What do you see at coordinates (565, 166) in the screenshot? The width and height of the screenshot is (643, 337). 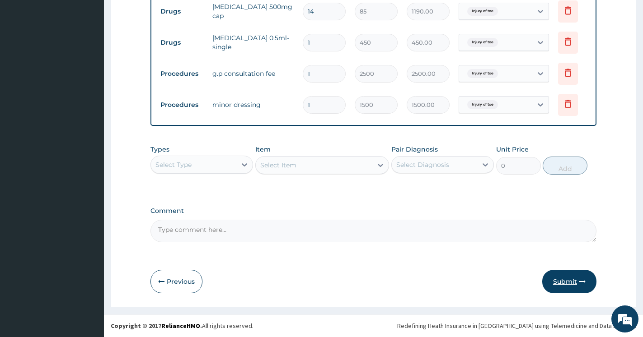 I see `button: Add` at bounding box center [565, 166].